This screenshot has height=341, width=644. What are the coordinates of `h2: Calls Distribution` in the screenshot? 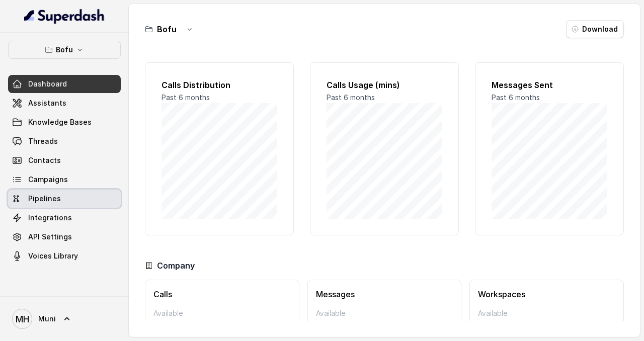 It's located at (219, 85).